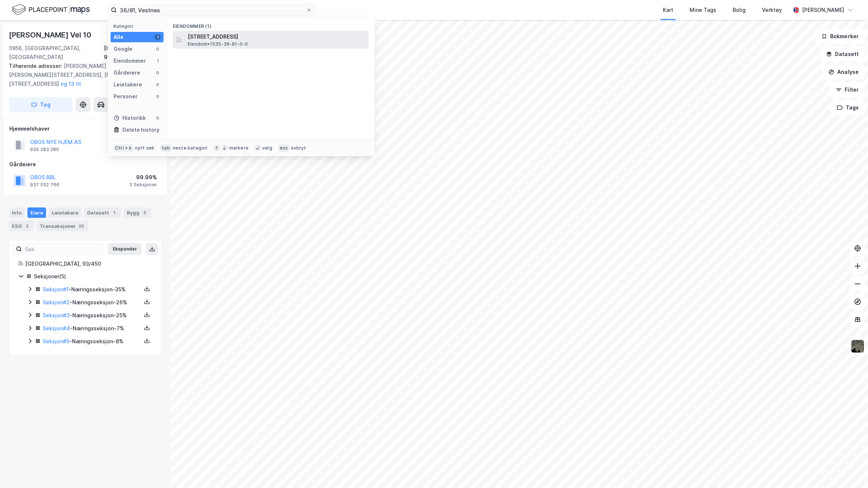 The height and width of the screenshot is (488, 868). What do you see at coordinates (298, 148) in the screenshot?
I see `div: avbryt` at bounding box center [298, 148].